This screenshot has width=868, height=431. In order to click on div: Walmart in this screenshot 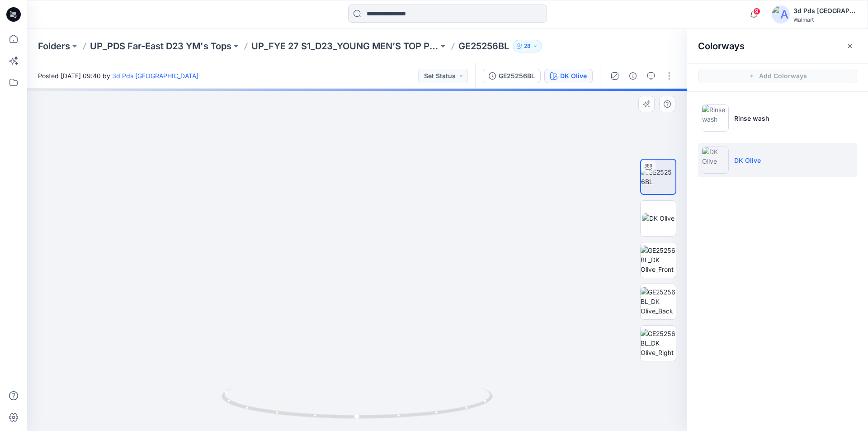, I will do `click(825, 19)`.